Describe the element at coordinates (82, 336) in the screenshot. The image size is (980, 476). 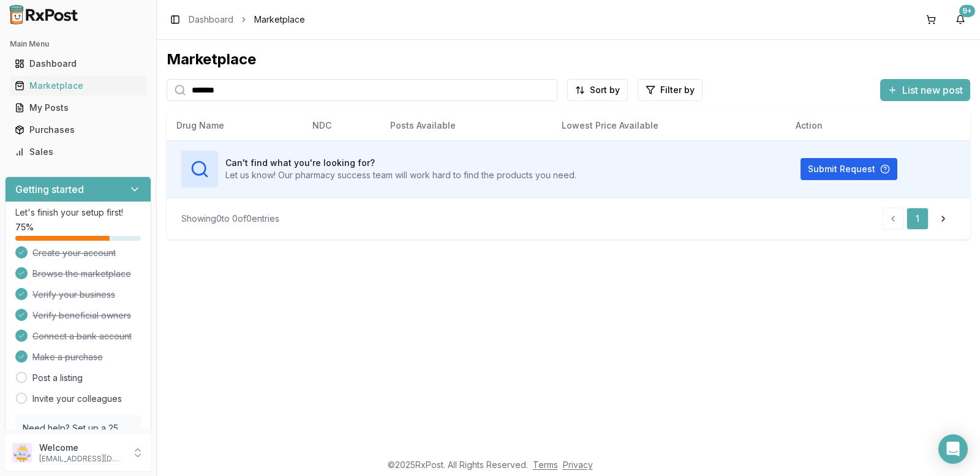
I see `span: Connect a bank account` at that location.